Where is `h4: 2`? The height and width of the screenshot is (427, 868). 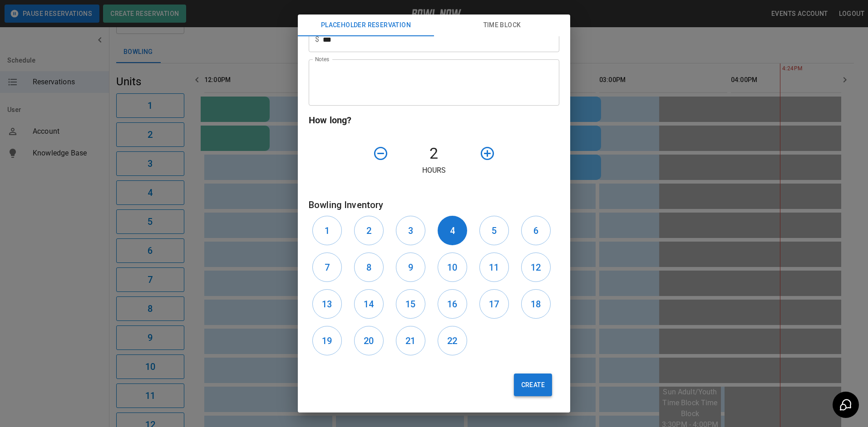 h4: 2 is located at coordinates (434, 154).